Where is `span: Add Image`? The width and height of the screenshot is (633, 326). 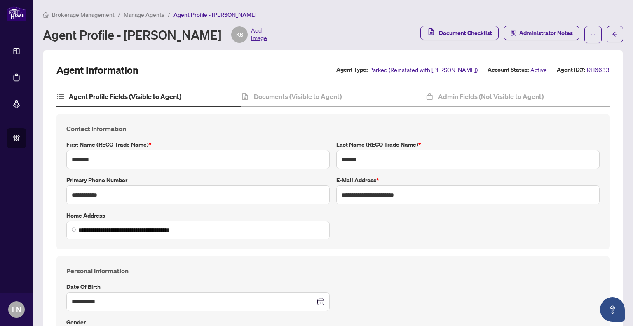 span: Add Image is located at coordinates (259, 35).